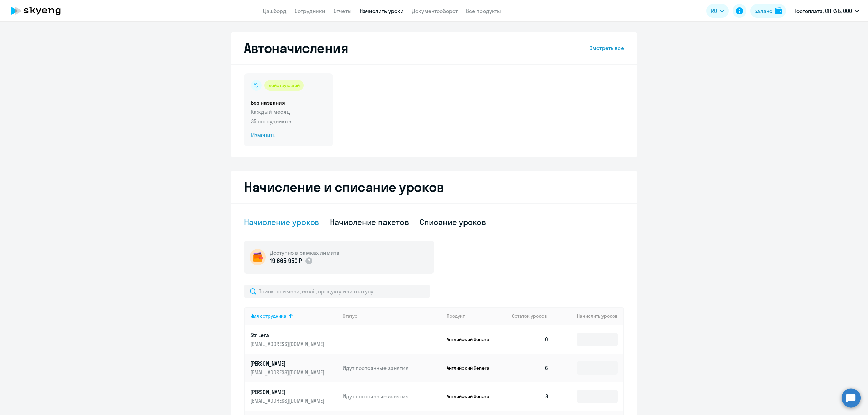 This screenshot has height=415, width=868. Describe the element at coordinates (286, 261) in the screenshot. I see `p: 19 665 950 ₽` at that location.